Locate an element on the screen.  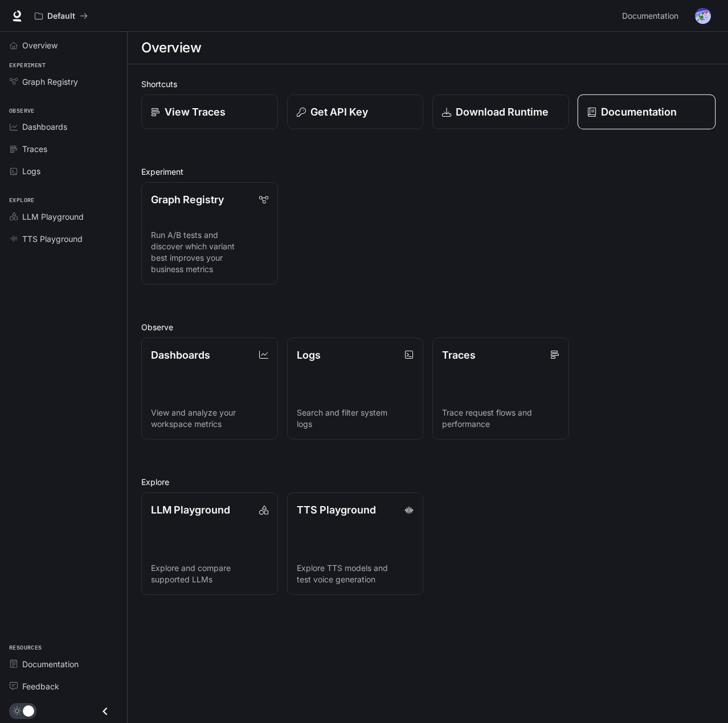
p: View Traces is located at coordinates (195, 111).